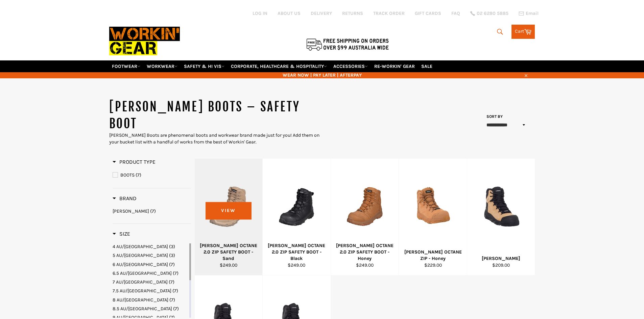  I want to click on label: Sort by, so click(493, 116).